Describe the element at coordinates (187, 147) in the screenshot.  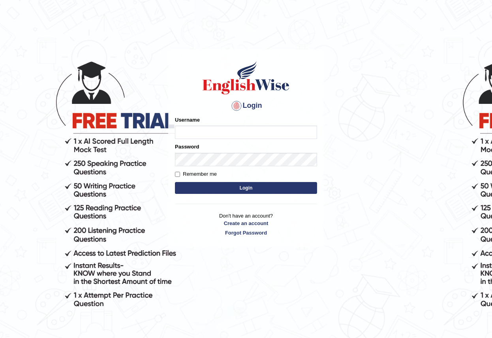
I see `label: Password` at that location.